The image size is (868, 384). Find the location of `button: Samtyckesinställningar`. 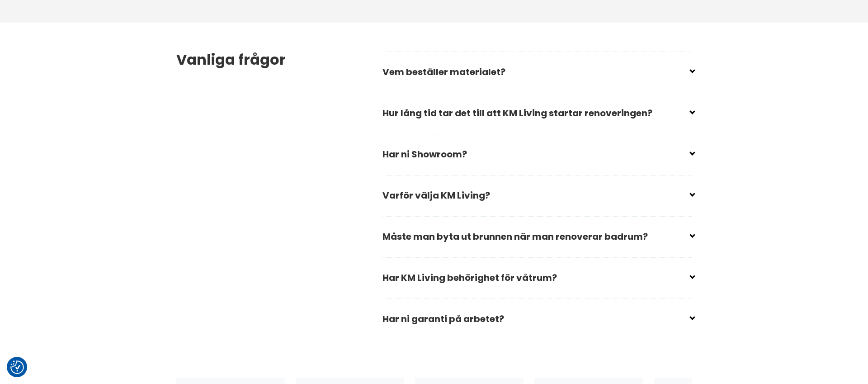

button: Samtyckesinställningar is located at coordinates (17, 367).